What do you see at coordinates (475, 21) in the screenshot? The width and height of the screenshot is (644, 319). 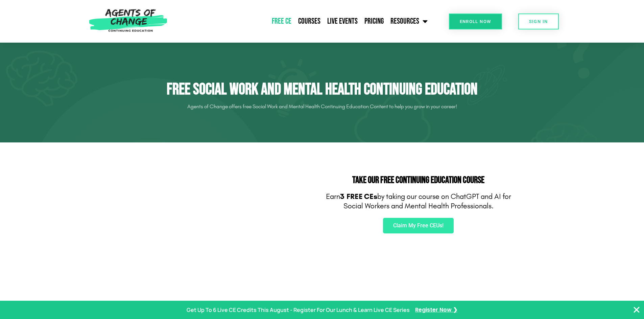 I see `span: Enroll Now` at bounding box center [475, 21].